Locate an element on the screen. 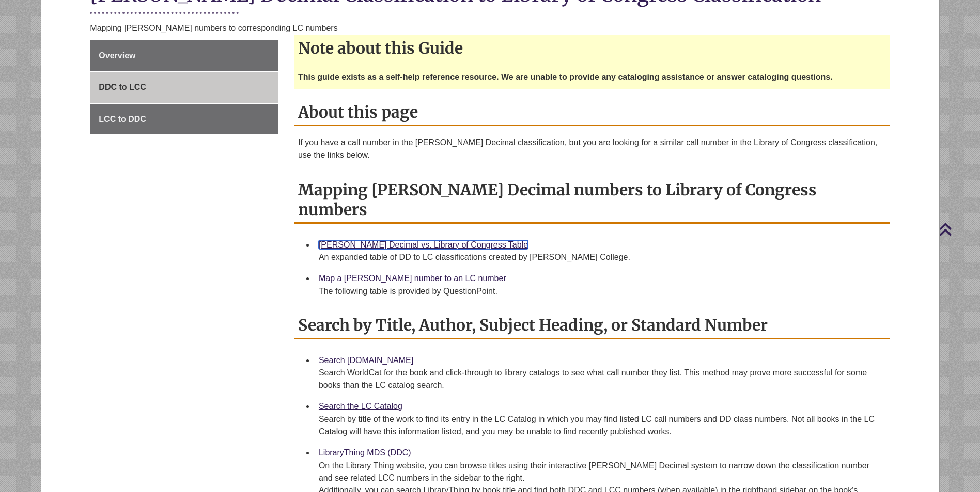  div: The following table is provided by QuestionPoint. is located at coordinates (600, 291).